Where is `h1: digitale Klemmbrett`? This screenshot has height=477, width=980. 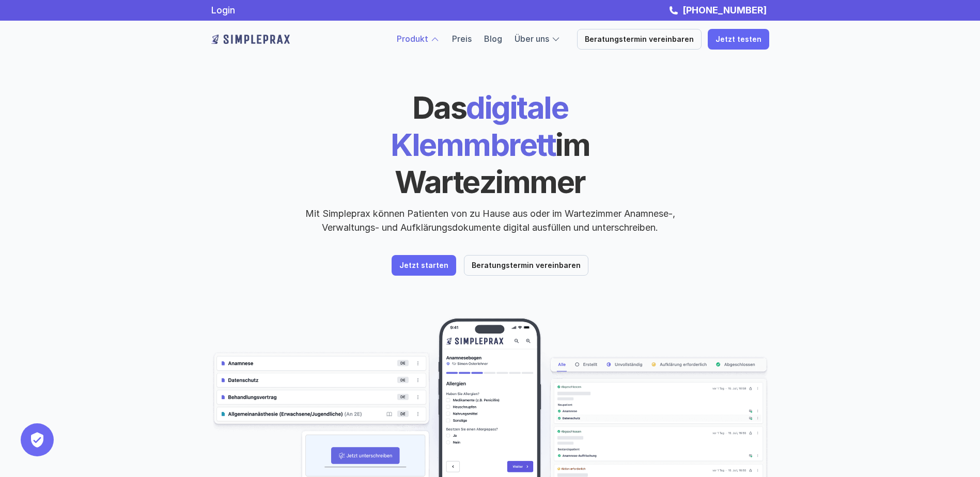
h1: digitale Klemmbrett is located at coordinates (490, 145).